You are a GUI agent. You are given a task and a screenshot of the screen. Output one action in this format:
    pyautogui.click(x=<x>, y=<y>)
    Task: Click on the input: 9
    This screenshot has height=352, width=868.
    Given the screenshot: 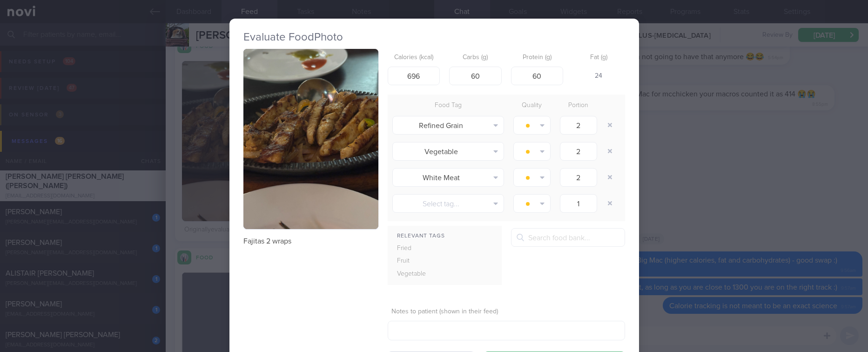 What is the action you would take?
    pyautogui.click(x=537, y=76)
    